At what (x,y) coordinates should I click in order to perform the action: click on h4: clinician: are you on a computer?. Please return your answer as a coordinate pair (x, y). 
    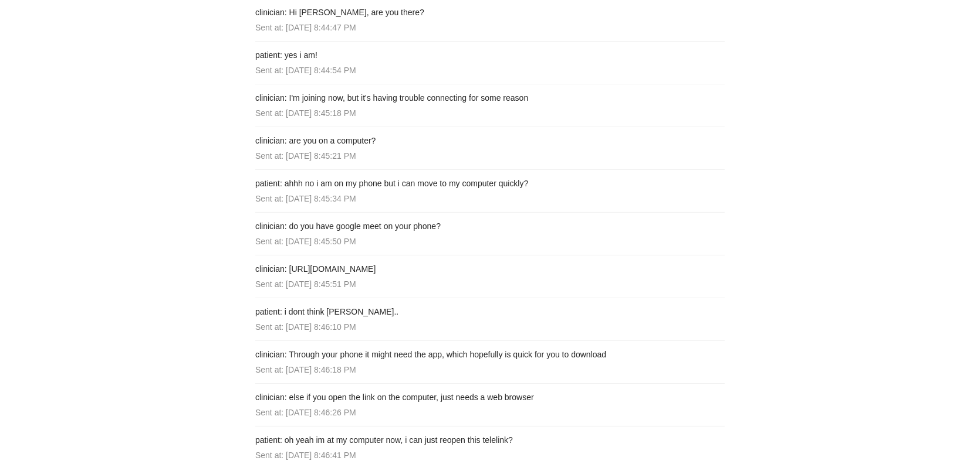
    Looking at the image, I should click on (490, 140).